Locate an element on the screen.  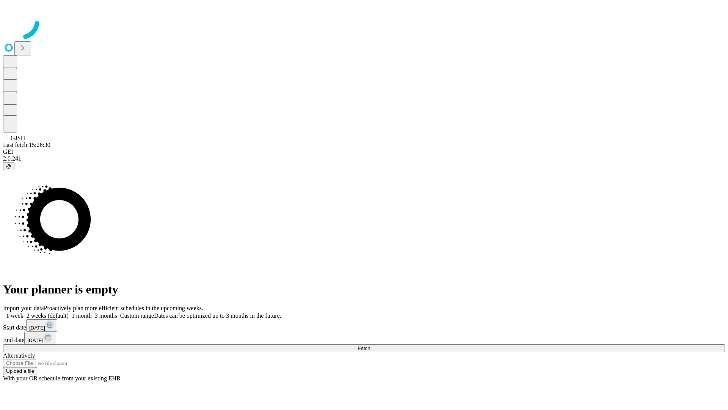
span: Custom range is located at coordinates (137, 315).